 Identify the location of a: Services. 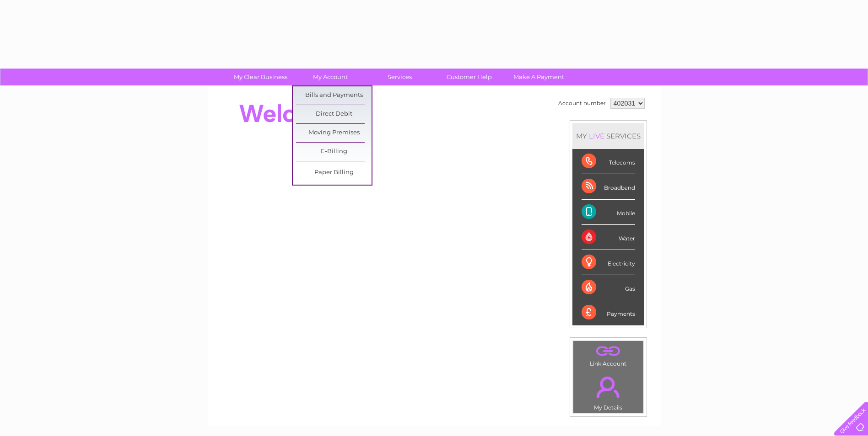
(399, 77).